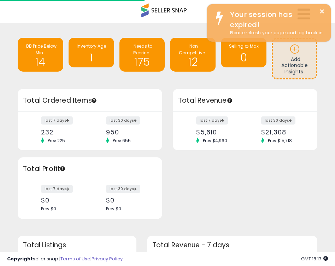  Describe the element at coordinates (192, 60) in the screenshot. I see `h1: 12` at that location.